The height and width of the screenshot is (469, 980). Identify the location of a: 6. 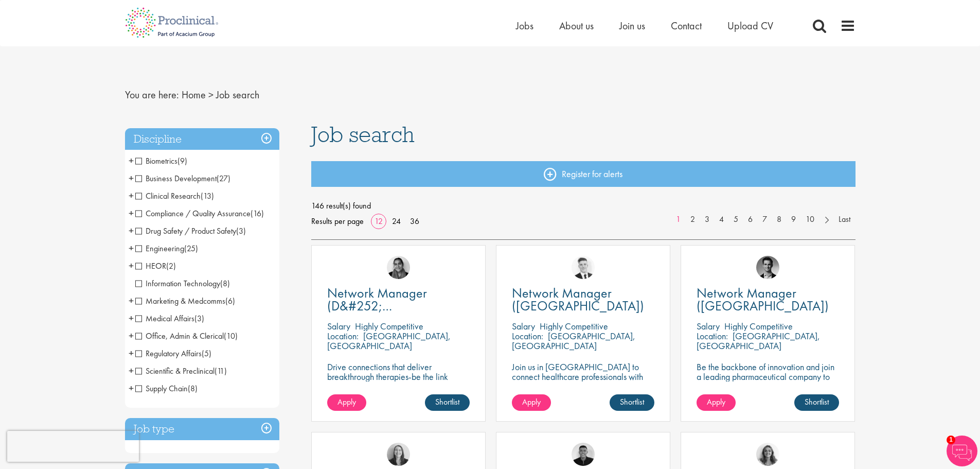
(750, 220).